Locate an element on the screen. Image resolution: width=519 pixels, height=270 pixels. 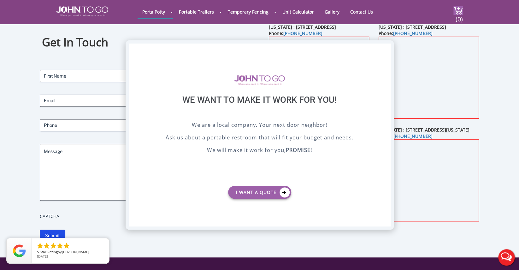
p: Ask us about a portable restroom that will fit your budget and needs. is located at coordinates (260, 138).